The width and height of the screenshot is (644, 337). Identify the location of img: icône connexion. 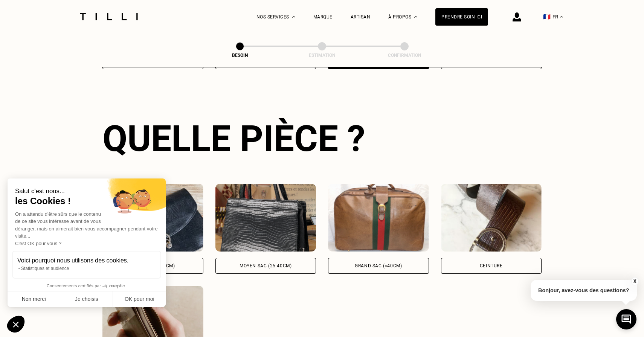
(517, 17).